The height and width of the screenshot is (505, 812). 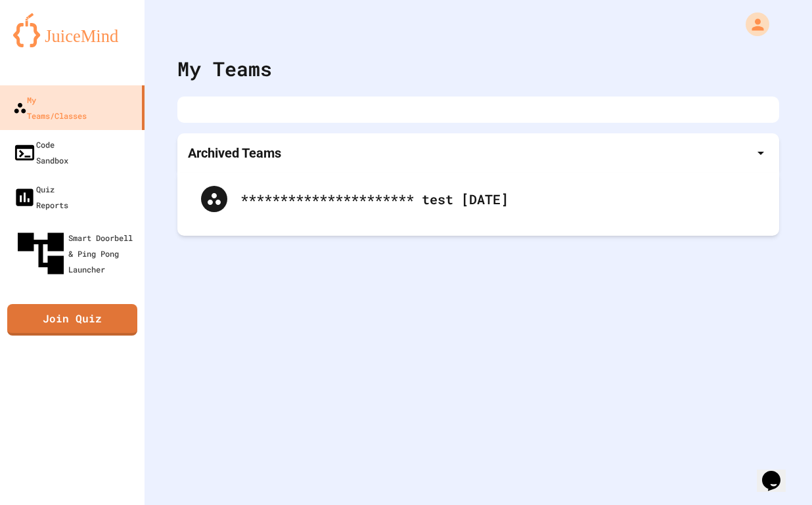 I want to click on p: Archived Teams, so click(x=234, y=153).